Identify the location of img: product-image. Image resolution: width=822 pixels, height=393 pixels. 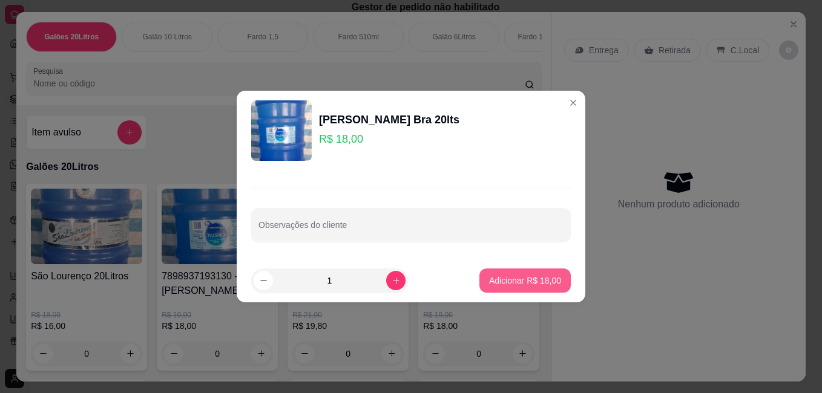
(281, 131).